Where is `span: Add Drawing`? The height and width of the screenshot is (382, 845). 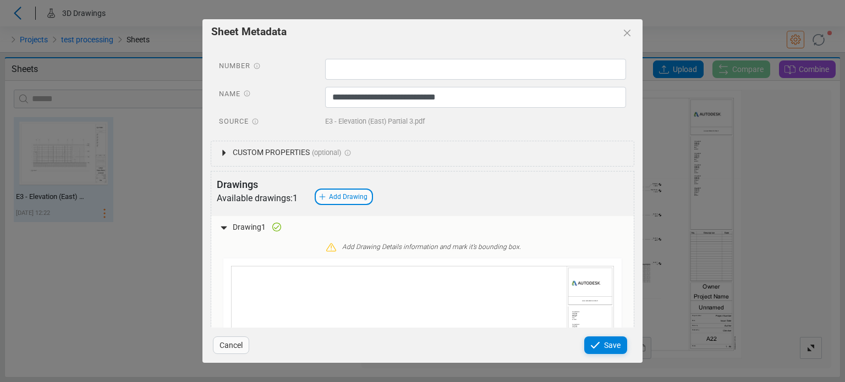
span: Add Drawing is located at coordinates (348, 197).